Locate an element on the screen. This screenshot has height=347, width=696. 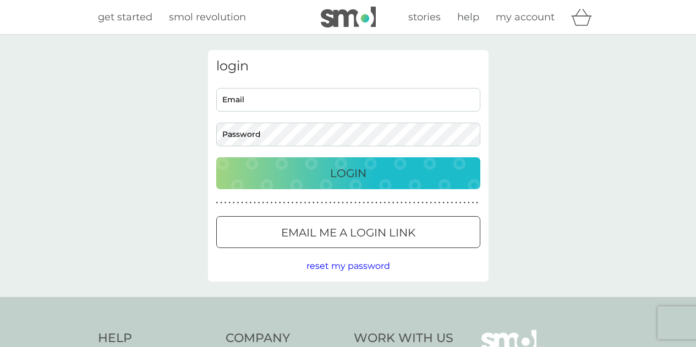
a: my account is located at coordinates (525, 17).